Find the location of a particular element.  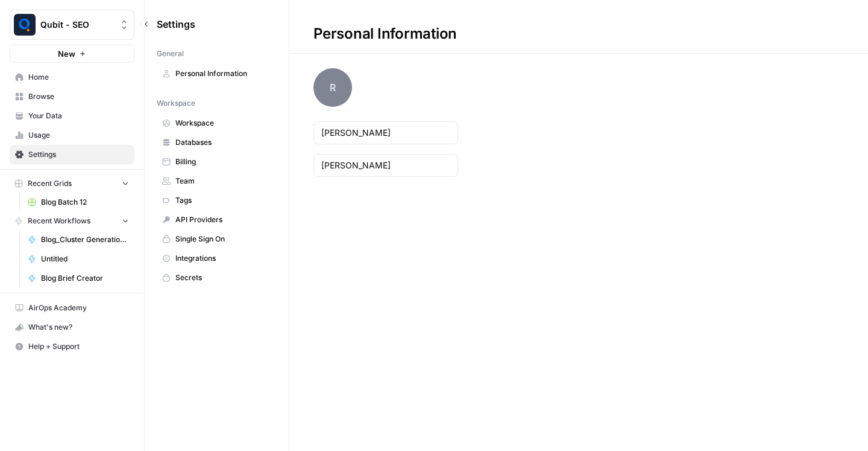

a: Blog Batch 12 is located at coordinates (78, 202).